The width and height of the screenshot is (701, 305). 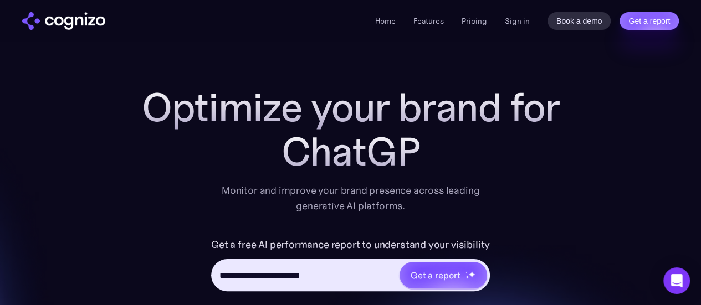 What do you see at coordinates (428, 21) in the screenshot?
I see `a: Features` at bounding box center [428, 21].